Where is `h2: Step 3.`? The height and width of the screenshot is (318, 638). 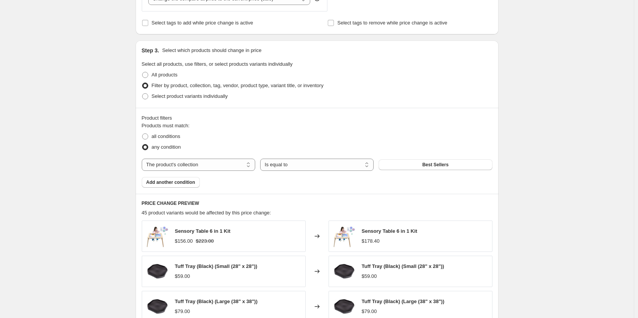 h2: Step 3. is located at coordinates (151, 50).